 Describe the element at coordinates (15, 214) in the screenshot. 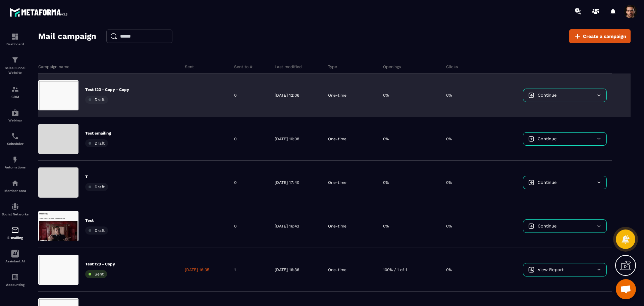

I see `p: Social Networks` at that location.